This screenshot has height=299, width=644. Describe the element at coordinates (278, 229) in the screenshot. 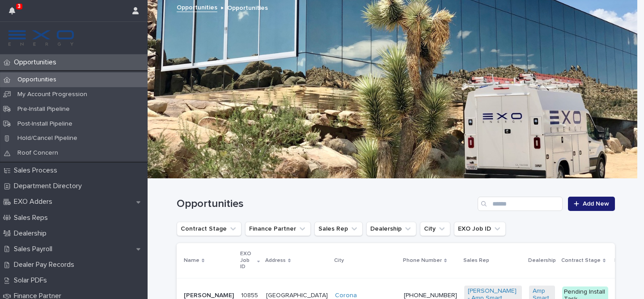

I see `button: Finance Partner` at that location.